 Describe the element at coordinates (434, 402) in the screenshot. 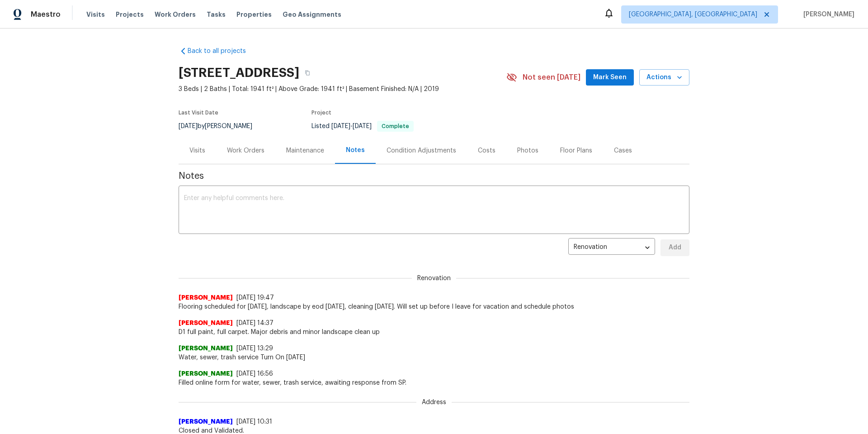

I see `span: Address` at that location.